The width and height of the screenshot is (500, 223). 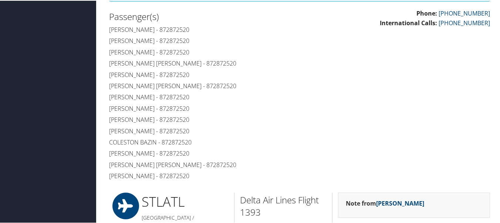 I want to click on h4: Coleston Bazin - 872872520, so click(x=202, y=141).